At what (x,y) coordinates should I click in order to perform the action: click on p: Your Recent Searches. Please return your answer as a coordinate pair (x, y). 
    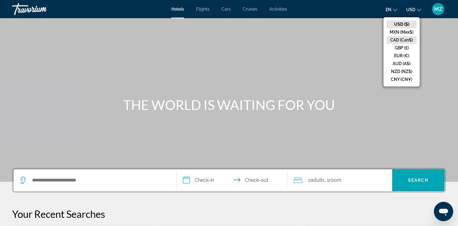
    Looking at the image, I should click on (229, 214).